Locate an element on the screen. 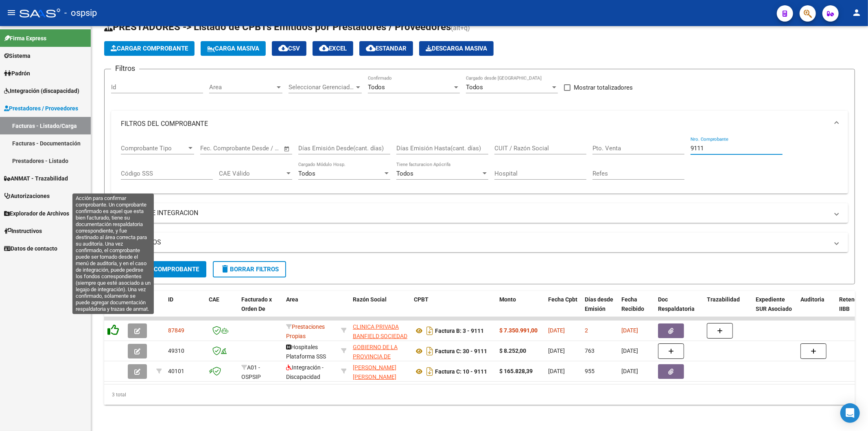 The height and width of the screenshot is (431, 868). span: Autorizaciones is located at coordinates (27, 196).